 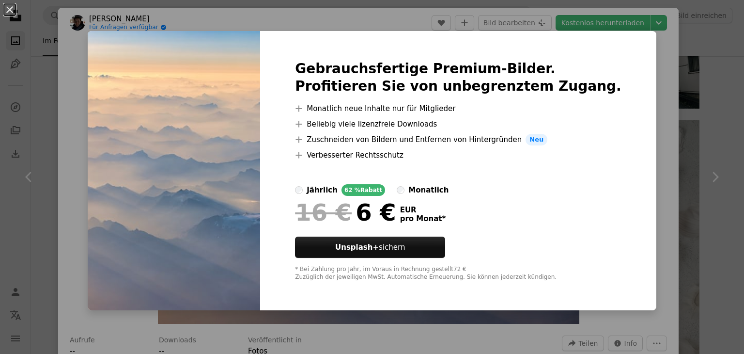 I want to click on input: jährlich62 %Rabatt, so click(x=299, y=190).